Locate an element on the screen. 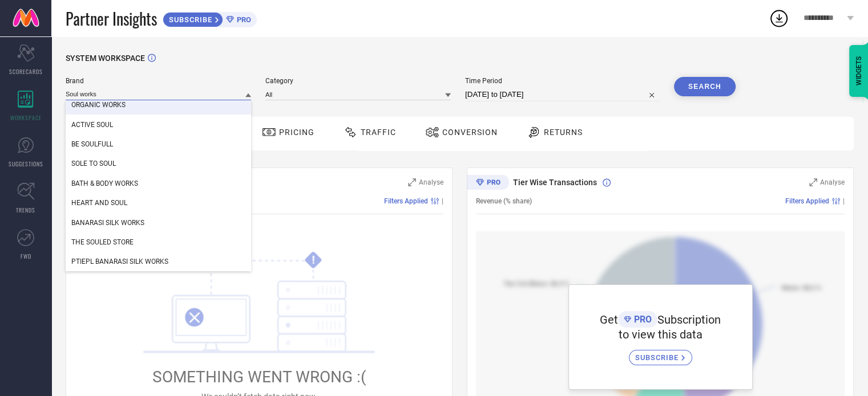 The image size is (868, 396). span: SYSTEM WORKSPACE is located at coordinates (105, 59).